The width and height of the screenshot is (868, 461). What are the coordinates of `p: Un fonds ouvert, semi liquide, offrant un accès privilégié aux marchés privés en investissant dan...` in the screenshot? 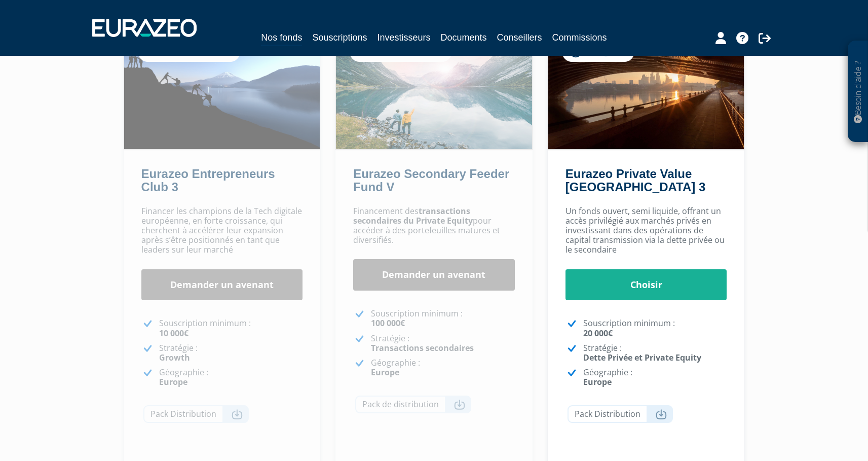 It's located at (646, 231).